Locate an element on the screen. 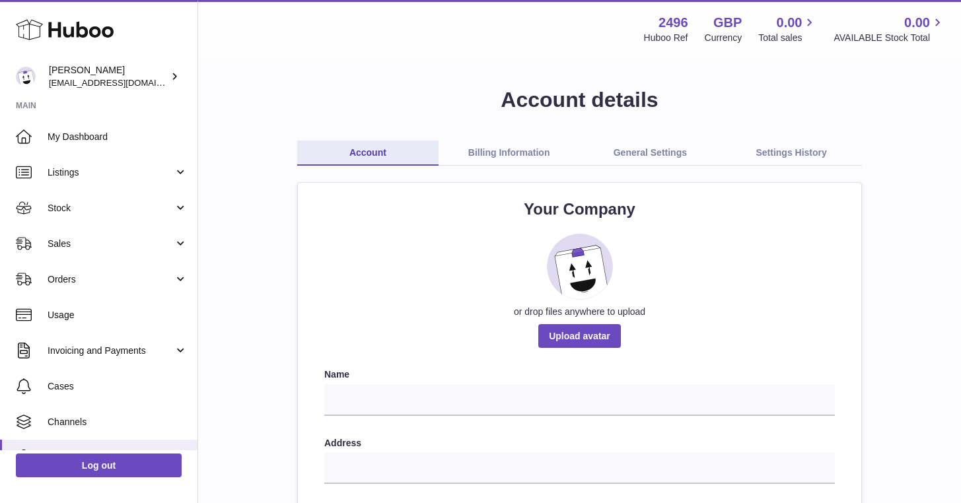 Image resolution: width=961 pixels, height=503 pixels. strong: 2496 is located at coordinates (673, 22).